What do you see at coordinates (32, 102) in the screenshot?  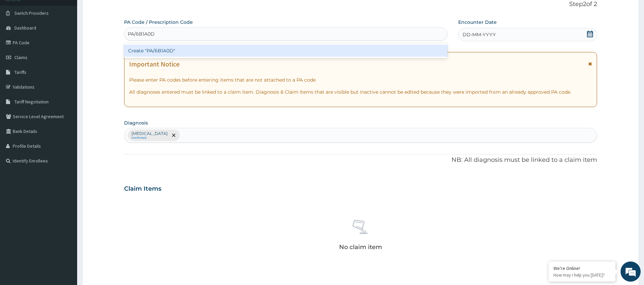 I see `span: Tariff Negotiation` at bounding box center [32, 102].